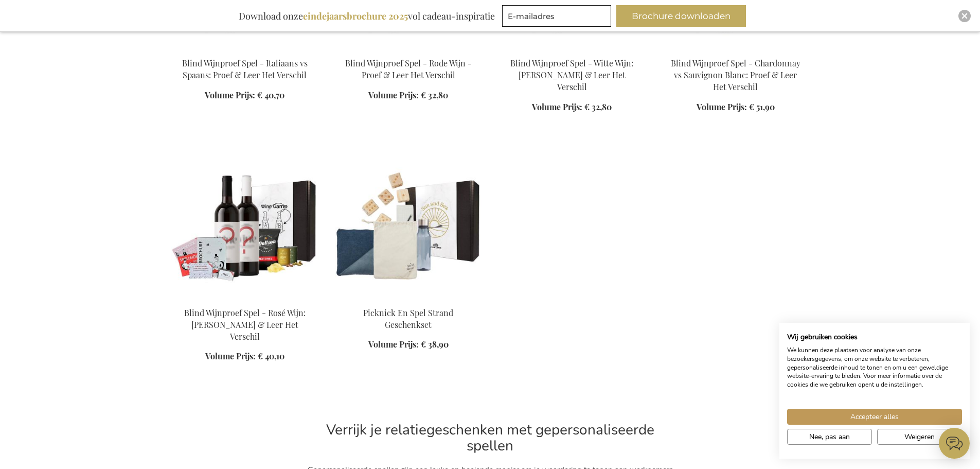 The width and height of the screenshot is (980, 469). I want to click on img: Blind Wine Tasting Game - Rosé: Taste & Learn The Difference, so click(245, 226).